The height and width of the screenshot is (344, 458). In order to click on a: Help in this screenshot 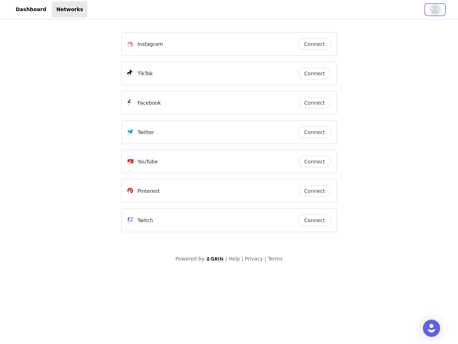, I will do `click(234, 258)`.